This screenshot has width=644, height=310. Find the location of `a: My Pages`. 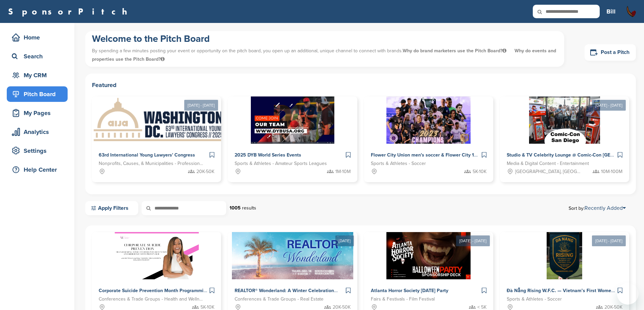

a: My Pages is located at coordinates (37, 113).